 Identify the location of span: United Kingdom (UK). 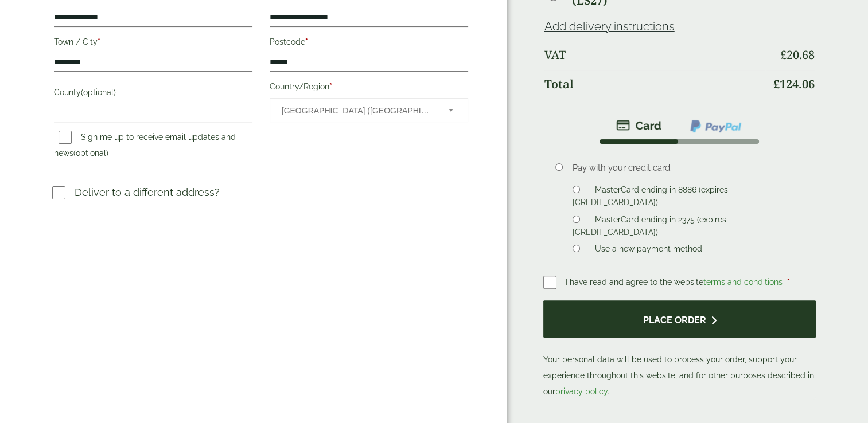
(358, 110).